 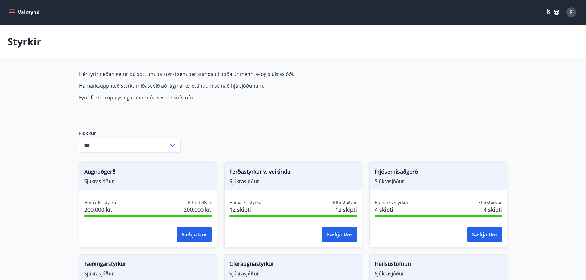 I want to click on p: Styrkir, so click(x=24, y=42).